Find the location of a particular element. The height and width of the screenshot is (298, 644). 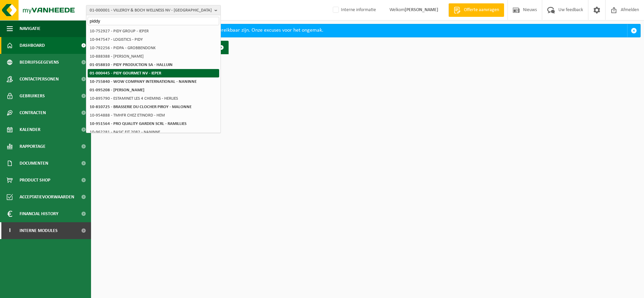

input: Zoeken naar gekoppelde vestigingen is located at coordinates (153, 21).